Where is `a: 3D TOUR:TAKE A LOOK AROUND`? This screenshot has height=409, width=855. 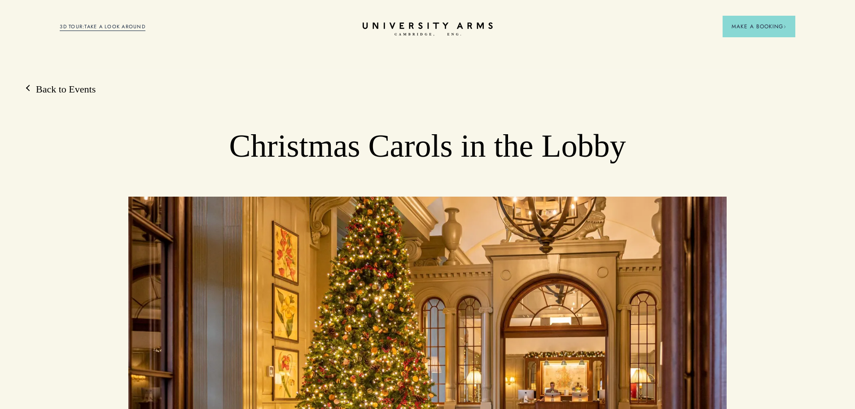 a: 3D TOUR:TAKE A LOOK AROUND is located at coordinates (102, 27).